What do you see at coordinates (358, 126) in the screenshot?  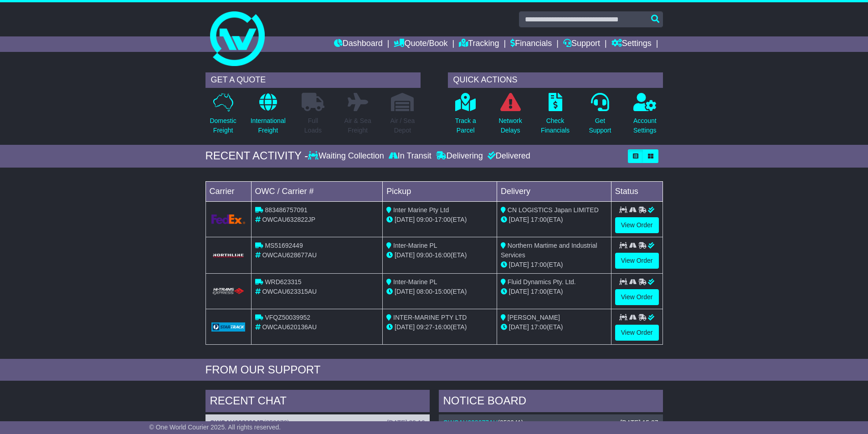 I see `p: Air & Sea Freight` at bounding box center [358, 126].